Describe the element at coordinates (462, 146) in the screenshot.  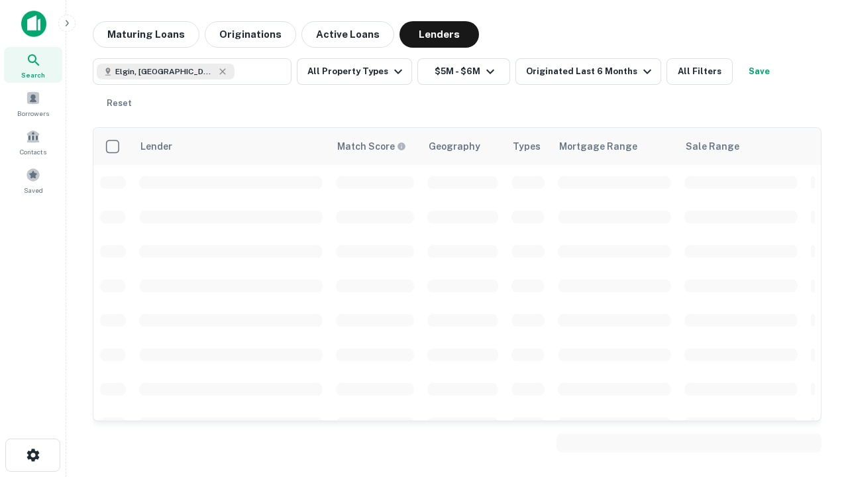
I see `th: Geography` at that location.